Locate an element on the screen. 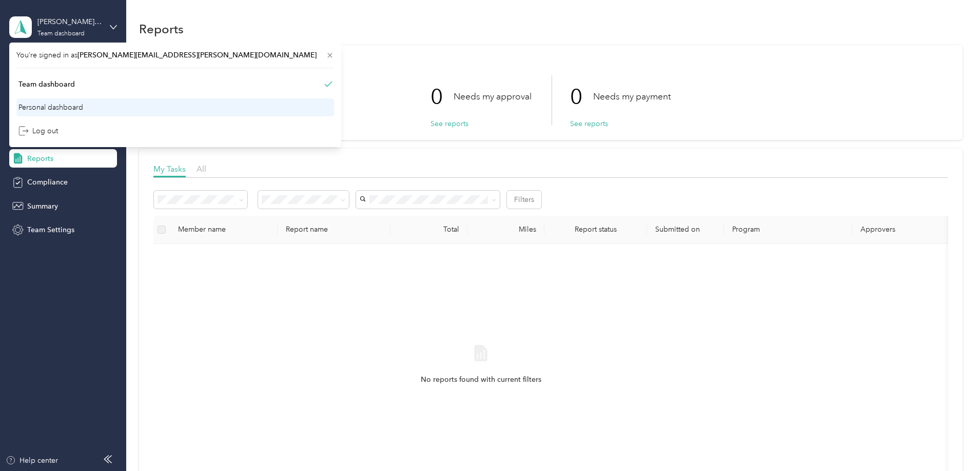  span: Team Settings is located at coordinates (51, 229).